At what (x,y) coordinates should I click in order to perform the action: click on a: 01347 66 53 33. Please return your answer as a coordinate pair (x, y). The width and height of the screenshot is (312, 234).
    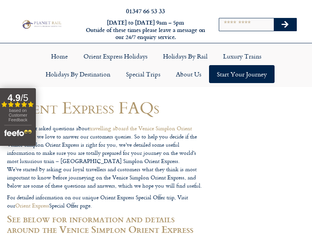
    Looking at the image, I should click on (146, 11).